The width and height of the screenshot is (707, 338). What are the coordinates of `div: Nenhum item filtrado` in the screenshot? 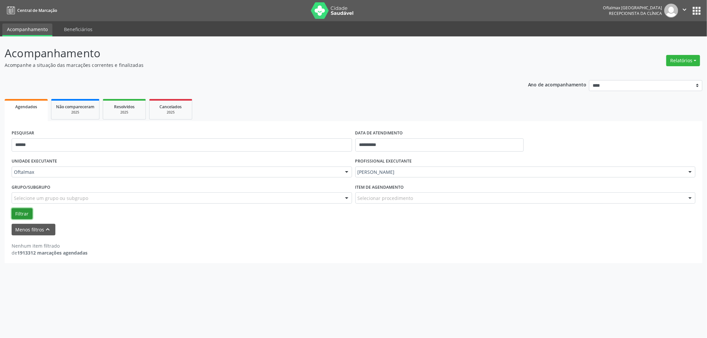 It's located at (49, 246).